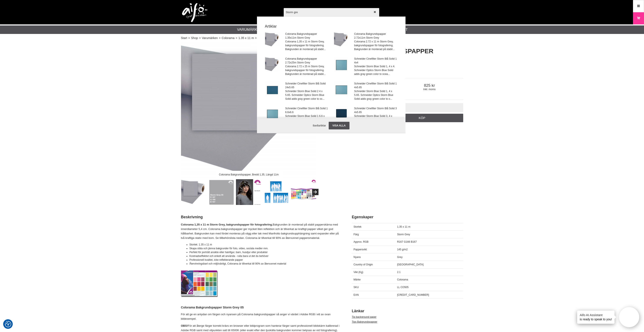 The height and width of the screenshot is (332, 644). What do you see at coordinates (341, 64) in the screenshot?
I see `img: 68-106144-stormblue1.jpg` at bounding box center [341, 64].